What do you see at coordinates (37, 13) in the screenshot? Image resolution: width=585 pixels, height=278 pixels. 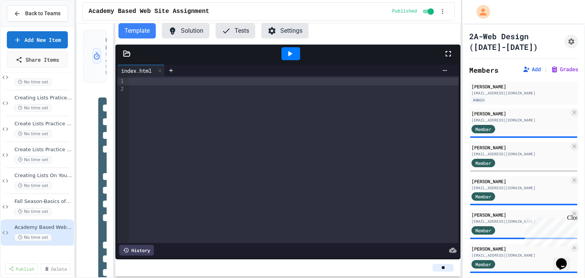 I see `button: Back to Teams` at bounding box center [37, 13].